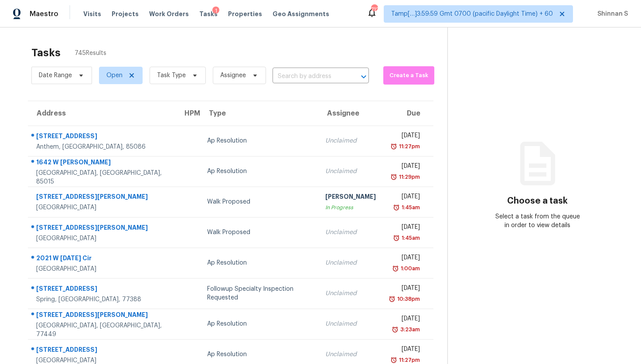  I want to click on span: Tamp[…]3:59:59 Gmt 0700 (pacific Daylight Time) + 60, so click(471, 14).